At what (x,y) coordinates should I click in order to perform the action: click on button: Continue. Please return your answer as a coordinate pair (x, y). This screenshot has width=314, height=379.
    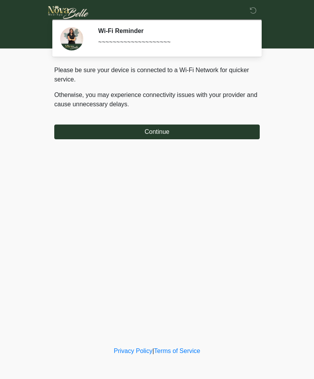
    Looking at the image, I should click on (157, 132).